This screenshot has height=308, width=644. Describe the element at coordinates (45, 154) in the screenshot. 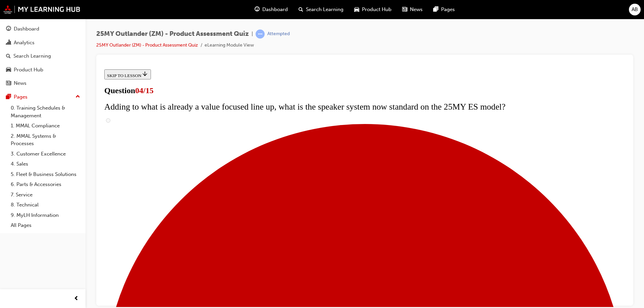

I see `a: 3. Customer Excellence` at that location.